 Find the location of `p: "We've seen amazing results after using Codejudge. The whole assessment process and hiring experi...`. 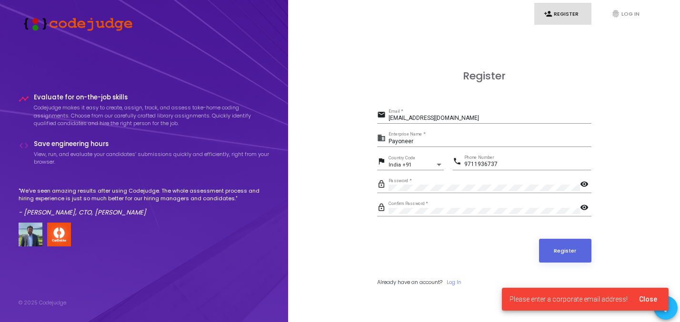

p: "We've seen amazing results after using Codejudge. The whole assessment process and hiring experi... is located at coordinates (144, 195).